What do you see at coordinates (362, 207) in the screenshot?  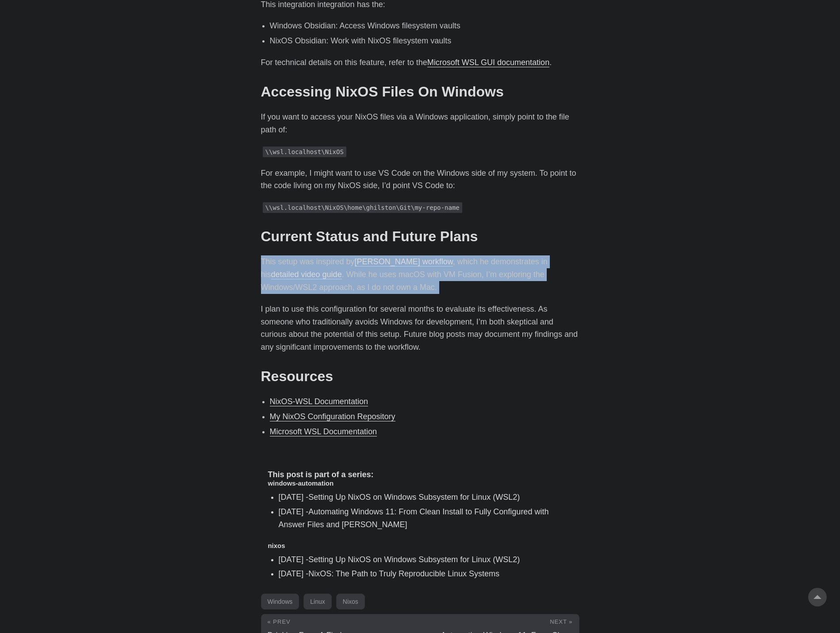 I see `code: \\wsl.localhost\NixOS\home\ghilston\Git\my-repo-name` at bounding box center [362, 207].